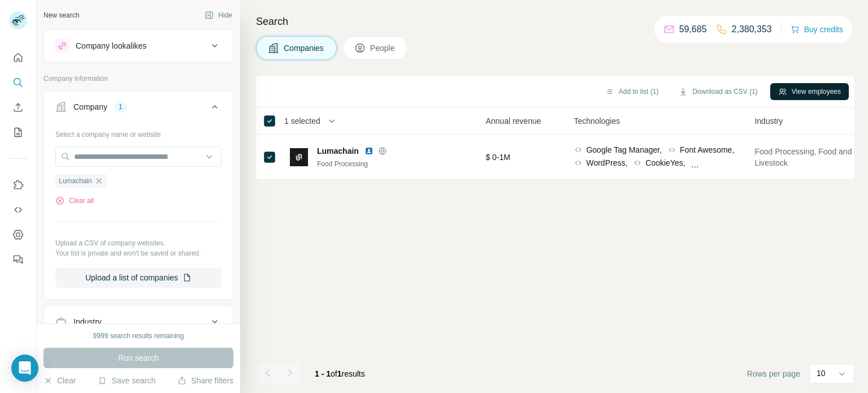 Image resolution: width=868 pixels, height=393 pixels. I want to click on button: Upload a list of companies, so click(138, 278).